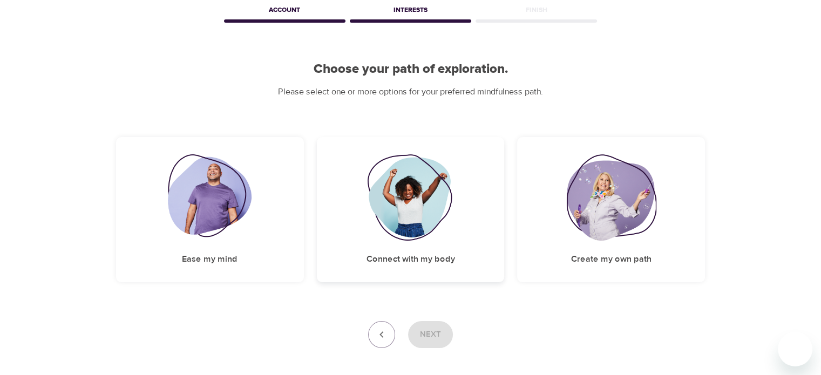  I want to click on img: Connect with my body, so click(411, 197).